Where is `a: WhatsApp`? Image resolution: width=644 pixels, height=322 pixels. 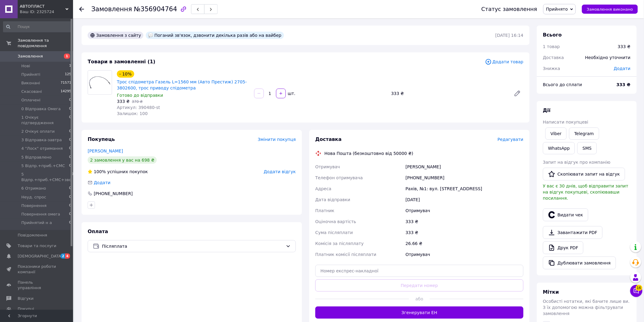
a: WhatsApp is located at coordinates (559, 148).